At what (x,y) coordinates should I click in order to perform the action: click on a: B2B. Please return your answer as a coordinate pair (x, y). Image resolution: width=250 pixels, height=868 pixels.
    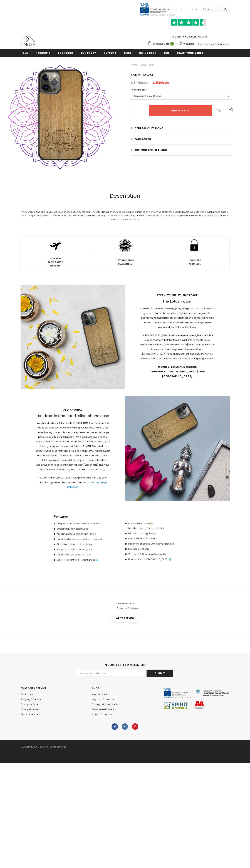
    Looking at the image, I should click on (166, 53).